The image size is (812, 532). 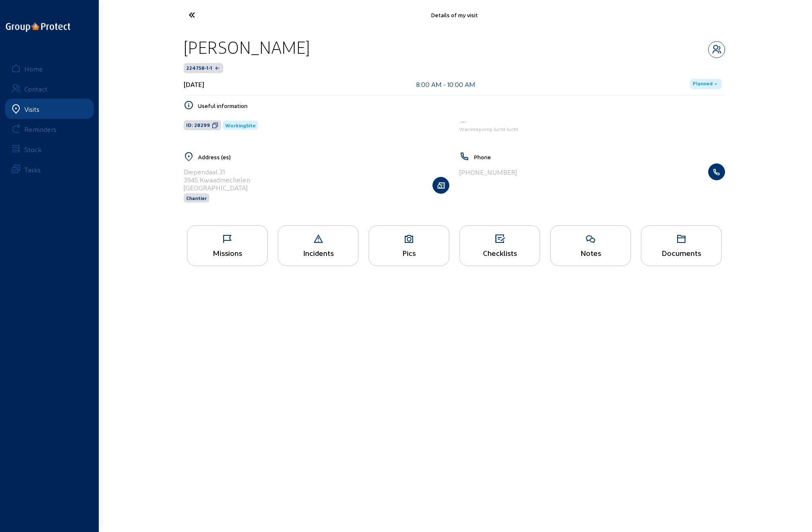 What do you see at coordinates (49, 129) in the screenshot?
I see `a: Reminders` at bounding box center [49, 129].